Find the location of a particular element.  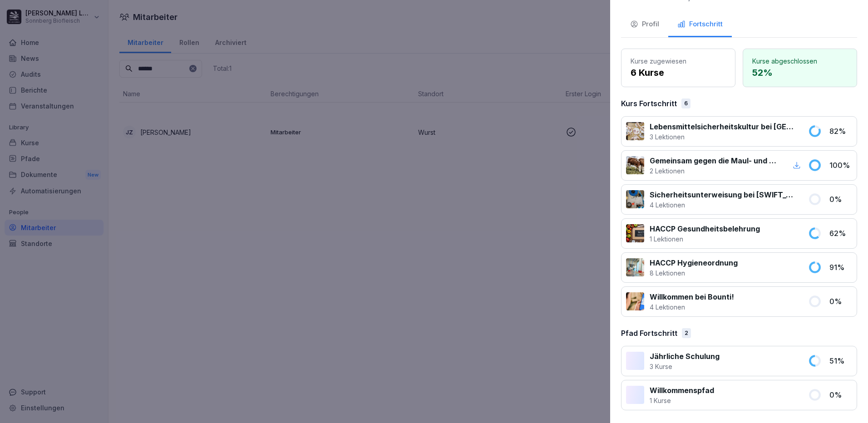

p: 2 Lektionen is located at coordinates (714, 171).